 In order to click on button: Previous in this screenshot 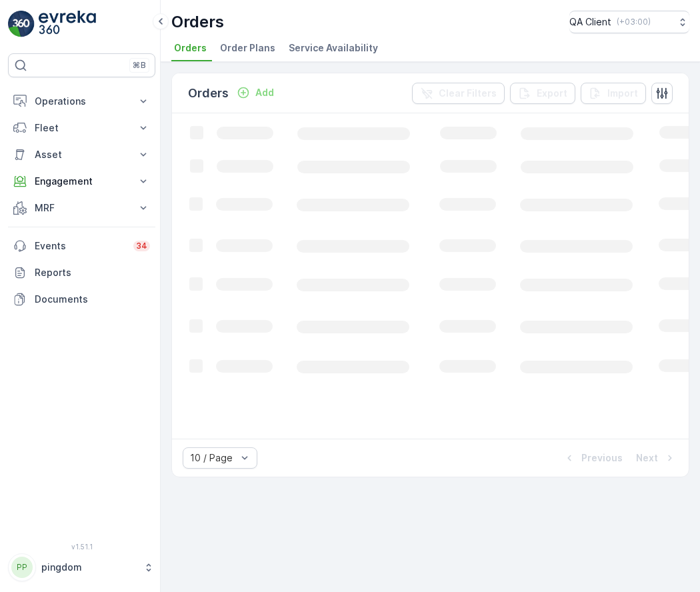, I will do `click(593, 458)`.